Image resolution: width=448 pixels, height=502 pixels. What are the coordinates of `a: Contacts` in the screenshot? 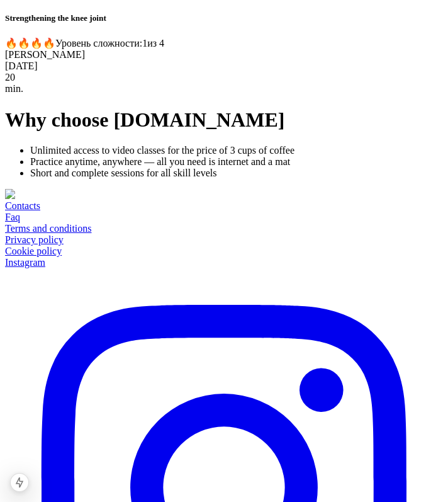 It's located at (22, 205).